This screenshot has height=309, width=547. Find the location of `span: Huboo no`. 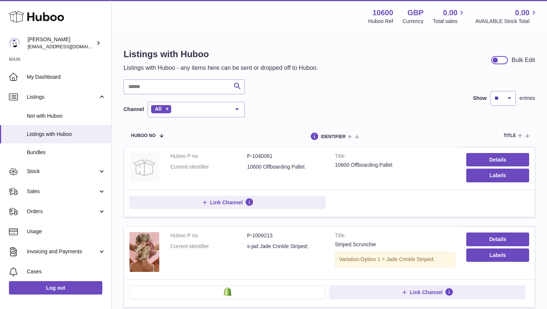

span: Huboo no is located at coordinates (143, 136).